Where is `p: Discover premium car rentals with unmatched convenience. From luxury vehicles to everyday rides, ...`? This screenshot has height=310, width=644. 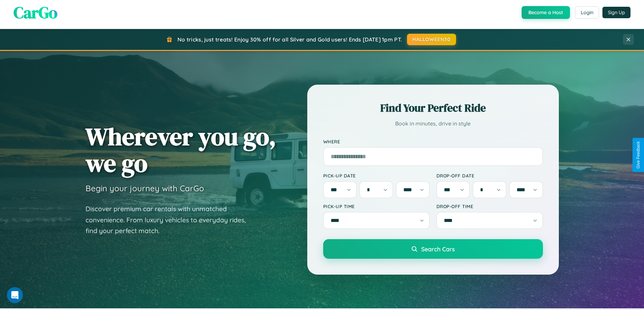 p: Discover premium car rentals with unmatched convenience. From luxury vehicles to everyday rides, ... is located at coordinates (170, 220).